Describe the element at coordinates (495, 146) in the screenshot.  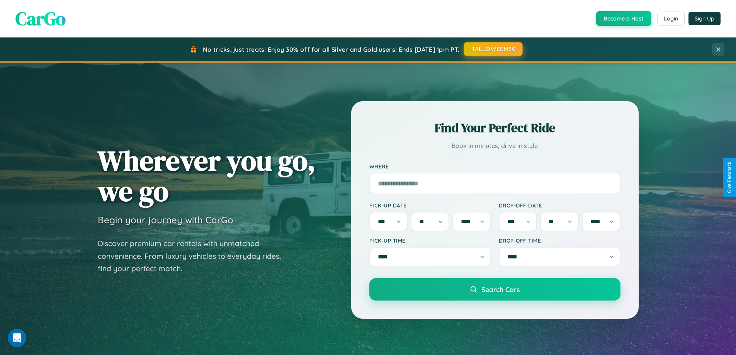
I see `p: Book in minutes, drive in style` at that location.